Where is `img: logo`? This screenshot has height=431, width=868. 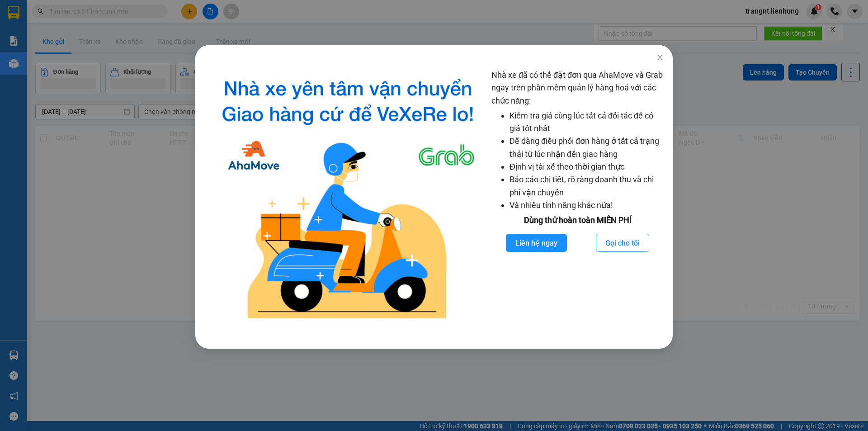
img: logo is located at coordinates (348, 197).